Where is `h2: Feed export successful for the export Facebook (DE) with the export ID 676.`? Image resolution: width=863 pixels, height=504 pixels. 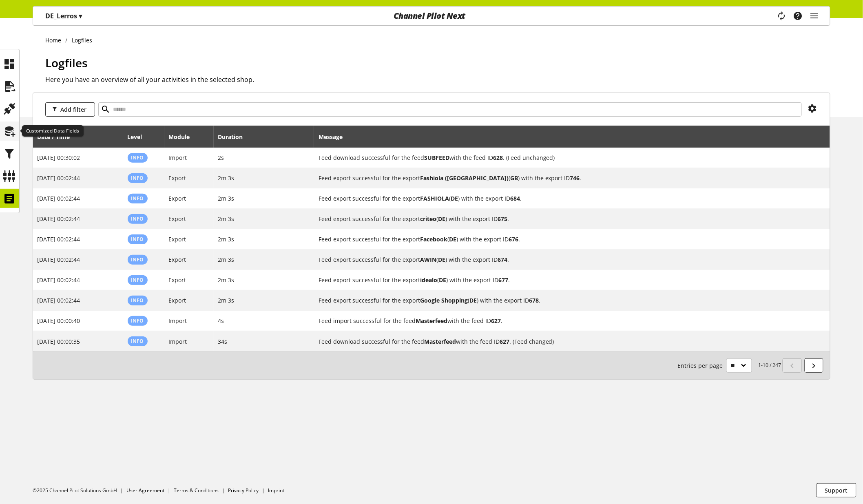 h2: Feed export successful for the export Facebook (DE) with the export ID 676. is located at coordinates (564, 239).